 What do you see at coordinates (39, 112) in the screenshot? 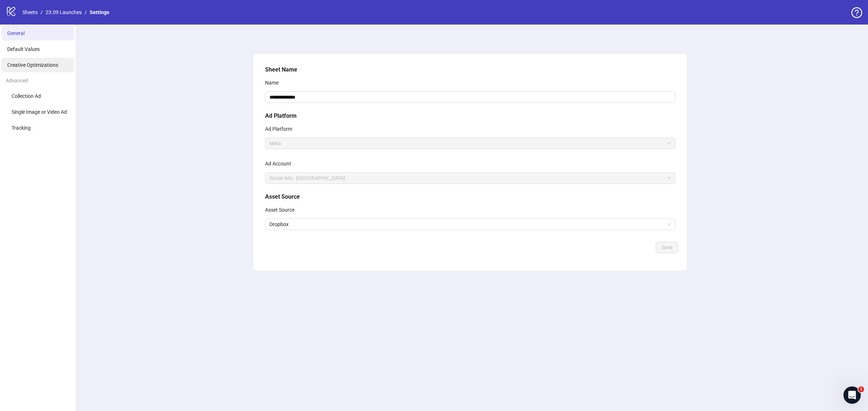
I see `span: Single Image or Video Ad` at bounding box center [39, 112].